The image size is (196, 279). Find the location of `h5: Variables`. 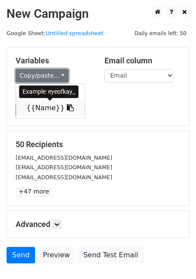

h5: Variables is located at coordinates (53, 61).